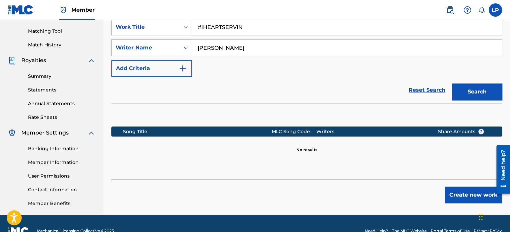 Image resolution: width=510 pixels, height=232 pixels. What do you see at coordinates (473, 195) in the screenshot?
I see `button: Create new work` at bounding box center [473, 195].